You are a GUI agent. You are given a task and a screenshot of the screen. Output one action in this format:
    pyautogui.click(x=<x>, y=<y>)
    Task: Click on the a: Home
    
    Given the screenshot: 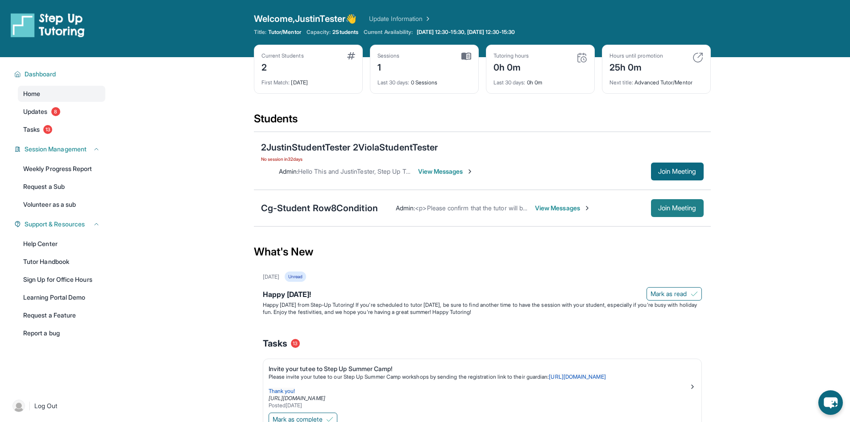 What is the action you would take?
    pyautogui.click(x=62, y=94)
    